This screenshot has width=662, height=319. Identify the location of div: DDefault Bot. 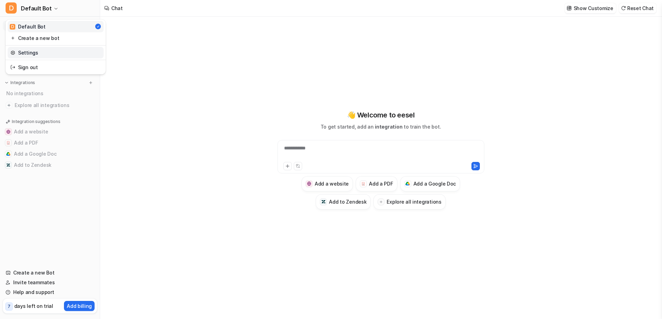
(56, 47).